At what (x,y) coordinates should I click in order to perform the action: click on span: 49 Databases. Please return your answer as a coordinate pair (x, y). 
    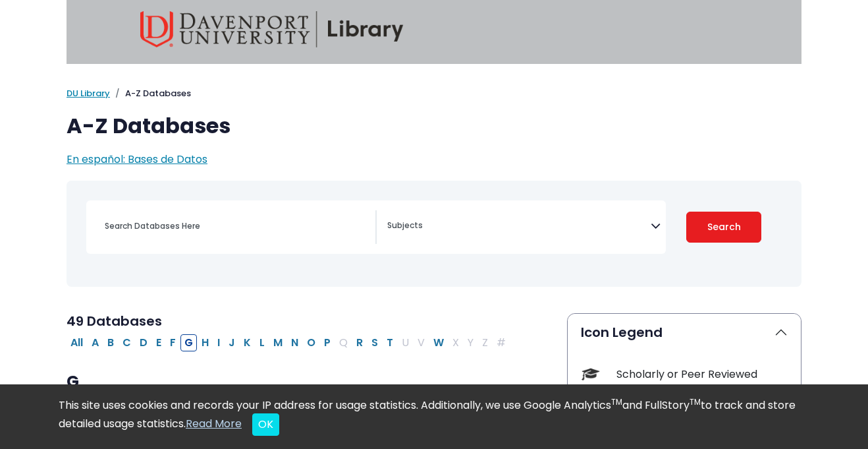
    Looking at the image, I should click on (114, 322).